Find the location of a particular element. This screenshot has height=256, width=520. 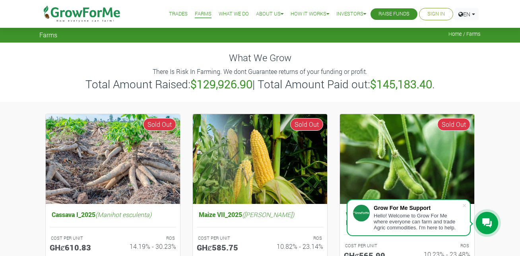

span: Farms is located at coordinates (48, 35).